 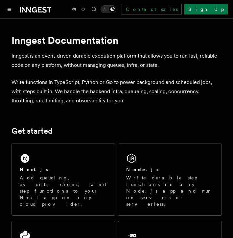 What do you see at coordinates (206, 9) in the screenshot?
I see `a: Sign Up` at bounding box center [206, 9].